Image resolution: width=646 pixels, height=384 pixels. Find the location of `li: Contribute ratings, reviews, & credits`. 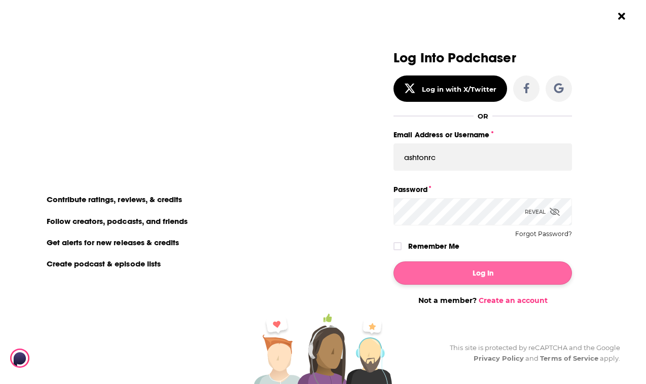

li: Contribute ratings, reviews, & credits is located at coordinates (115, 199).